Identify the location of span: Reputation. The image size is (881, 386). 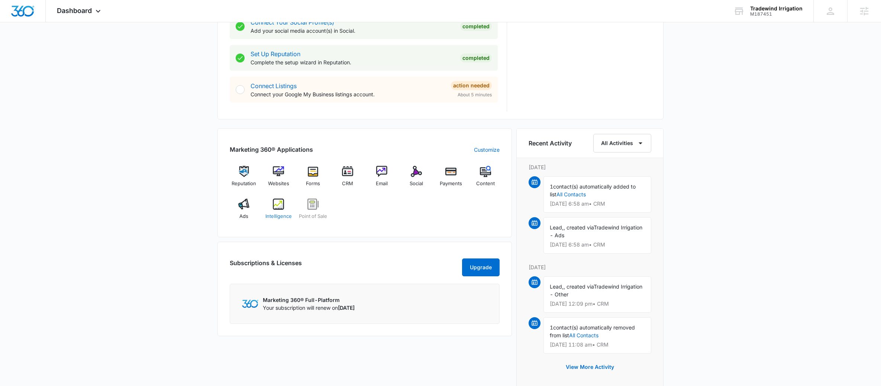
(244, 184).